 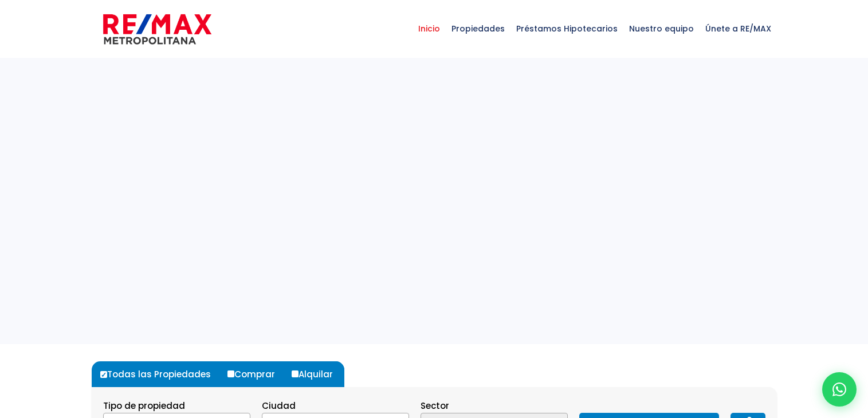 What do you see at coordinates (144, 406) in the screenshot?
I see `span: Tipo de propiedad` at bounding box center [144, 406].